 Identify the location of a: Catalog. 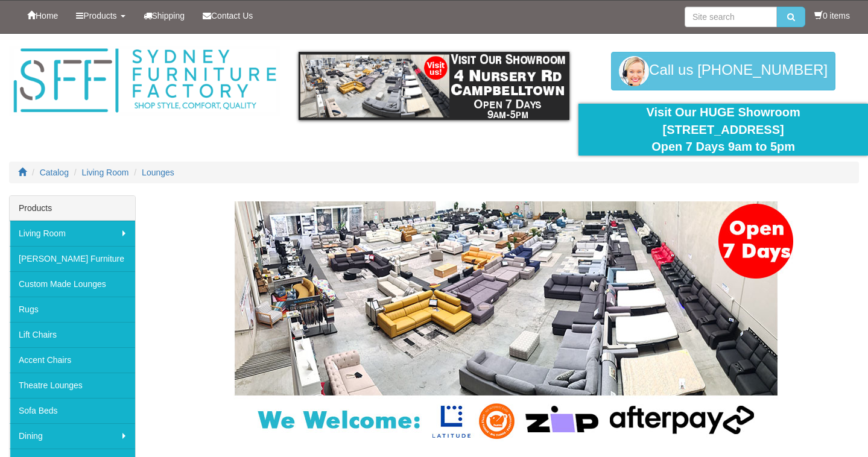
(54, 172).